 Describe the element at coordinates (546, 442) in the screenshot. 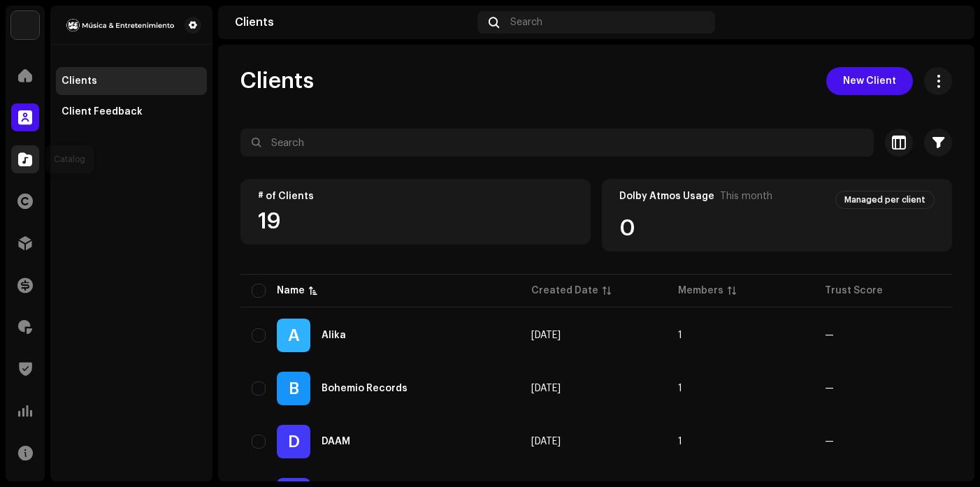

I see `span: Feb 14, 2025` at that location.